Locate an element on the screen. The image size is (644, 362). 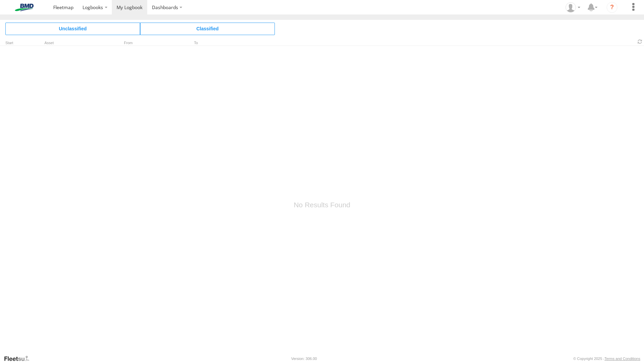
div: Click to Sort is located at coordinates (15, 43).